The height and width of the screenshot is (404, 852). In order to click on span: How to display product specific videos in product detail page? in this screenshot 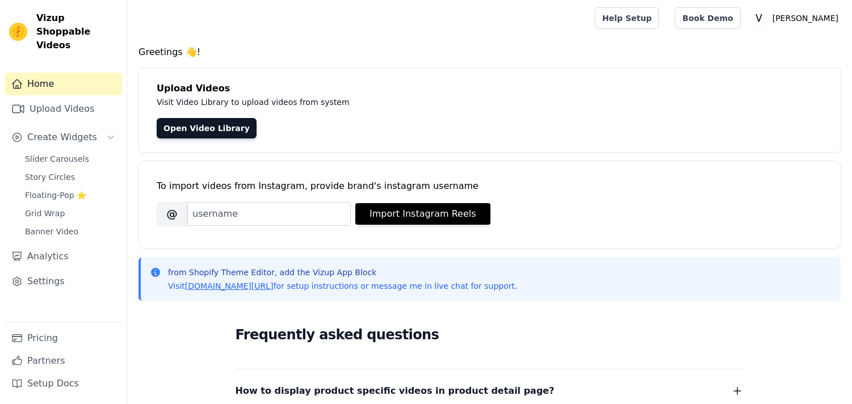, I will do `click(395, 391)`.